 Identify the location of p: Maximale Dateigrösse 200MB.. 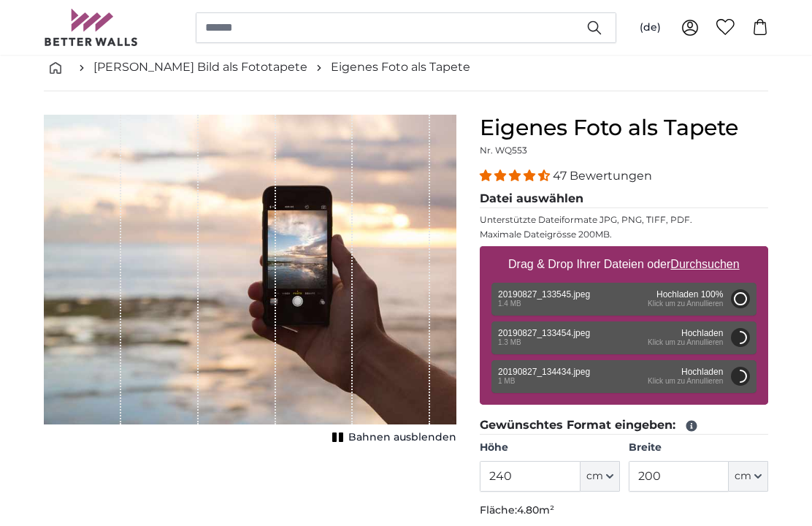
(624, 234).